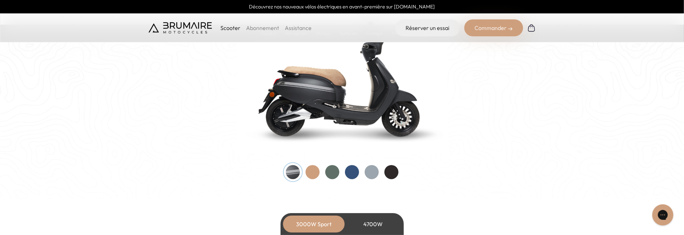 The image size is (684, 235). I want to click on a: Réserver un essai, so click(428, 28).